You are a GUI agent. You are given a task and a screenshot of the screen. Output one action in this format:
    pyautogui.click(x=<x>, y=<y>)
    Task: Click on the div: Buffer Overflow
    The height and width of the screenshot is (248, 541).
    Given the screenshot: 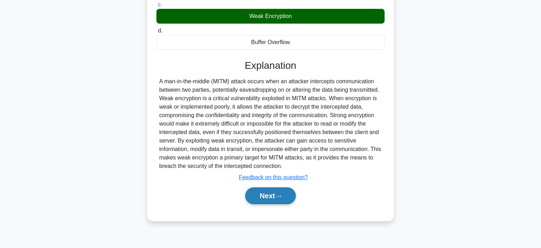 What is the action you would take?
    pyautogui.click(x=271, y=42)
    